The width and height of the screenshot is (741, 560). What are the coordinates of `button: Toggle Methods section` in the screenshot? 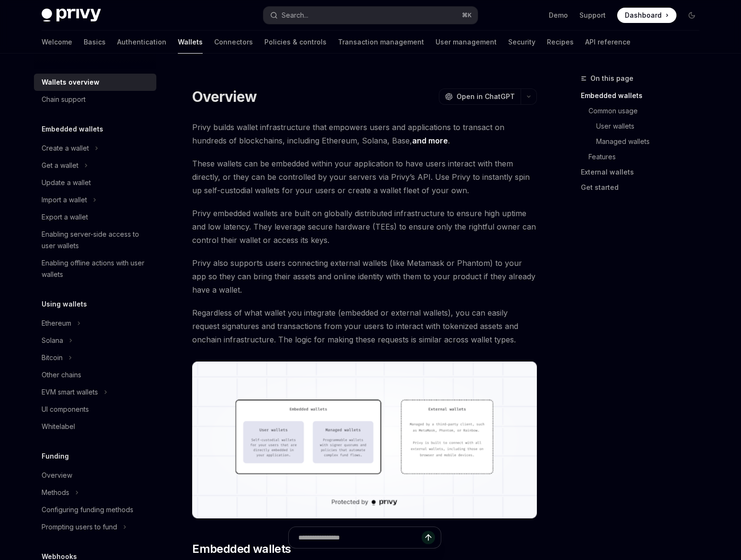 It's located at (96, 492).